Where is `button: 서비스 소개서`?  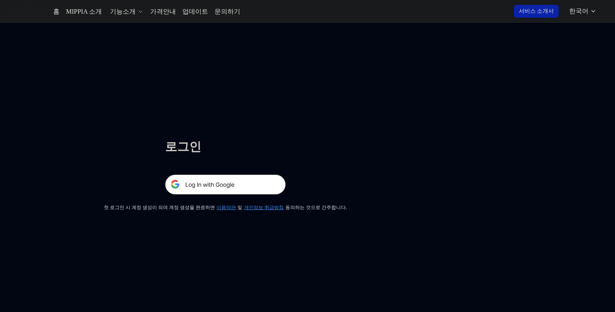 button: 서비스 소개서 is located at coordinates (541, 11).